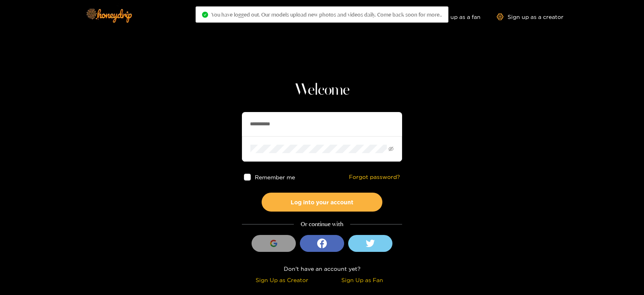 The width and height of the screenshot is (644, 295). Describe the element at coordinates (327, 14) in the screenshot. I see `span: You have logged out. Our models upload new photos and videos daily. Come back soon for more..` at that location.